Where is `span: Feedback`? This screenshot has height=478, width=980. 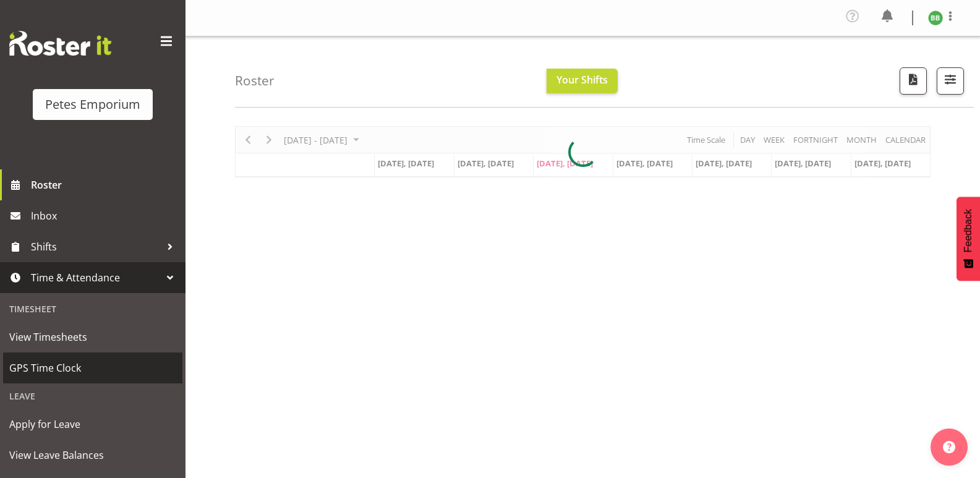
span: Feedback is located at coordinates (968, 230).